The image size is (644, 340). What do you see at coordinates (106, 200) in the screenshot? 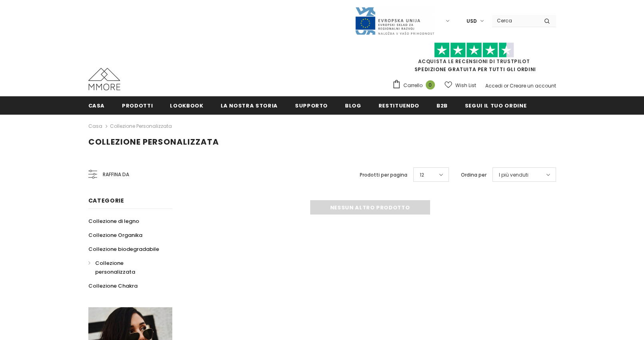
I see `span: Categorie` at bounding box center [106, 200].